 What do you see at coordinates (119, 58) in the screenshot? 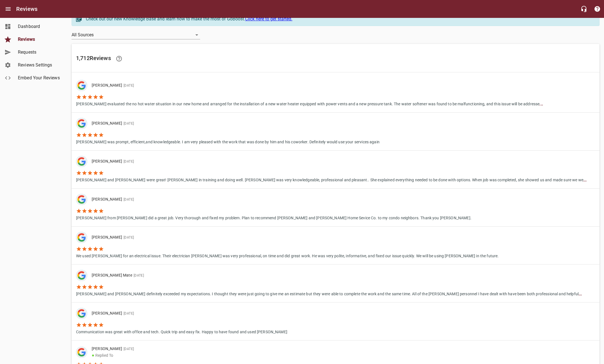
I see `a: Learn facts about why reviews are important` at bounding box center [119, 58].